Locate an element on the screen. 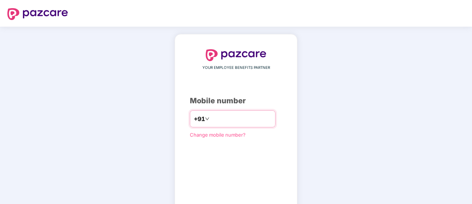 This screenshot has height=204, width=472. span: +91 is located at coordinates (199, 119).